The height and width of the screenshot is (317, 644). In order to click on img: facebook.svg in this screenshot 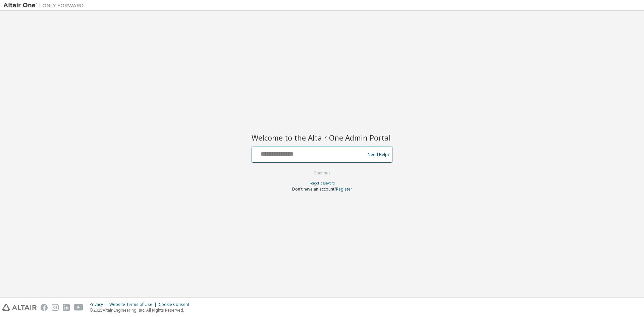, I will do `click(44, 307)`.